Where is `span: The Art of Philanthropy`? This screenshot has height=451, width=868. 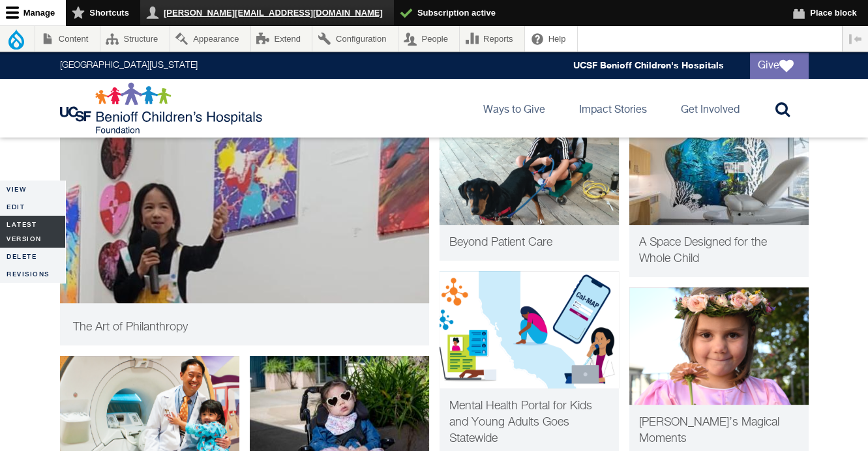
span: The Art of Philanthropy is located at coordinates (130, 327).